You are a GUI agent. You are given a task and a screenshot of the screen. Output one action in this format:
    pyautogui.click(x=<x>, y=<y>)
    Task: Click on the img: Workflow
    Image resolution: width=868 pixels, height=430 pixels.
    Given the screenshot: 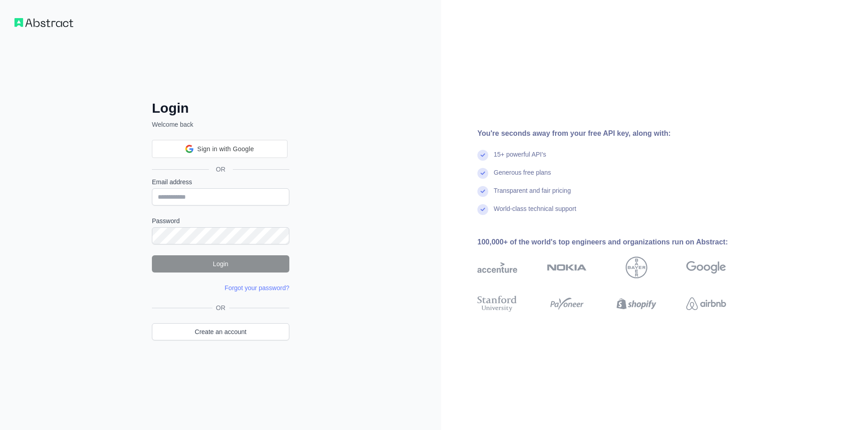 What is the action you would take?
    pyautogui.click(x=44, y=23)
    